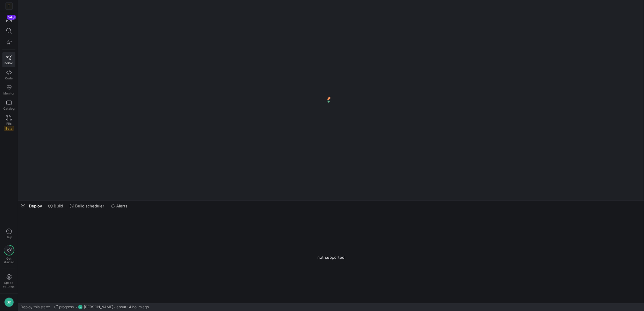 Image resolution: width=644 pixels, height=311 pixels. Describe the element at coordinates (9, 20) in the screenshot. I see `button: 548` at that location.